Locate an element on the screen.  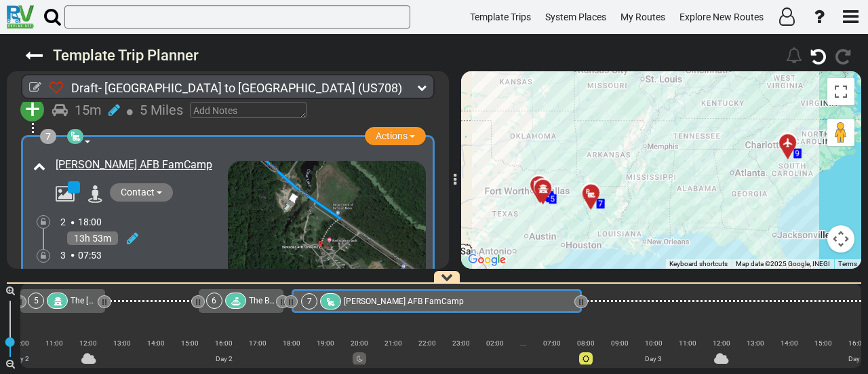
div: 18:00 is located at coordinates (292, 343).